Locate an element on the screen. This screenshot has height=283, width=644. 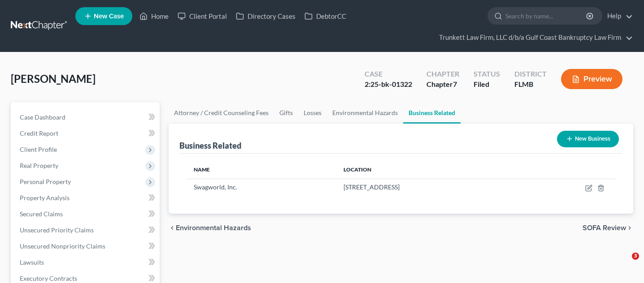
span: Real Property is located at coordinates (39, 165).